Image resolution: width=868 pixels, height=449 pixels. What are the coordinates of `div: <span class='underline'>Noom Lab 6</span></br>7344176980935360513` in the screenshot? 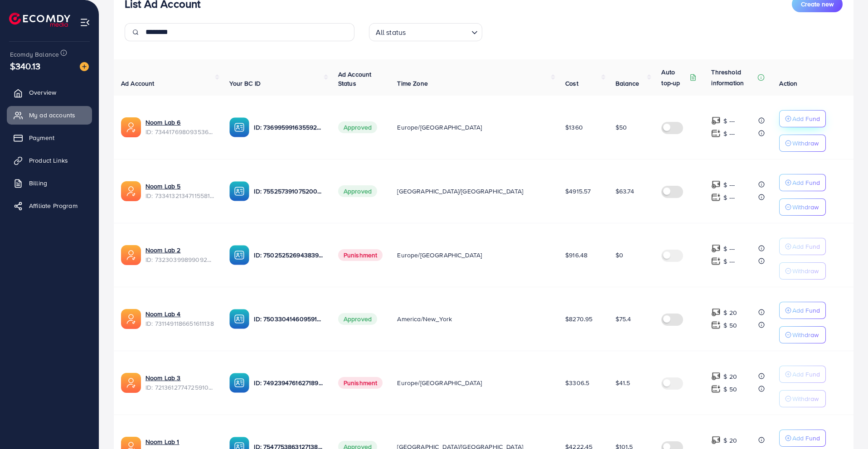 It's located at (180, 127).